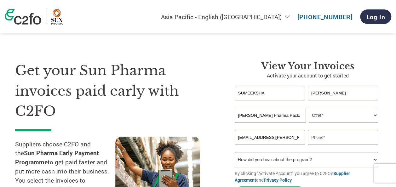 This screenshot has height=187, width=396. What do you see at coordinates (342, 103) in the screenshot?
I see `div: Invalid last name or last name is too long` at bounding box center [342, 103].